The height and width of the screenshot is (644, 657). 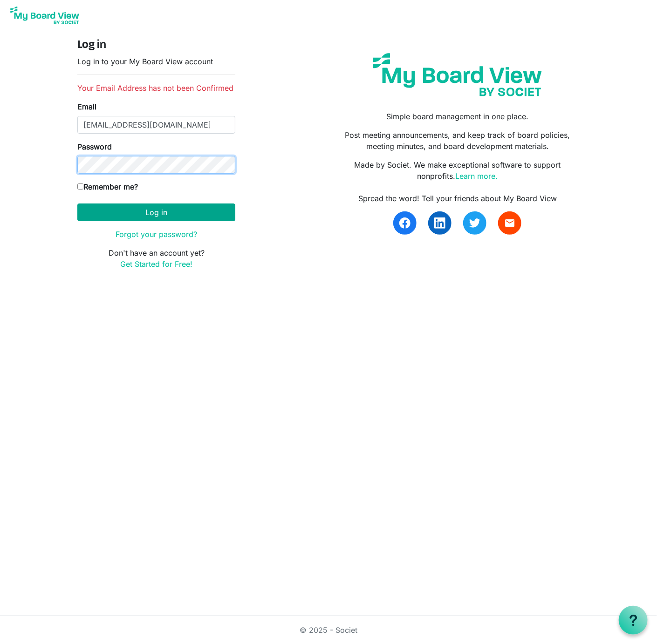 What do you see at coordinates (475, 223) in the screenshot?
I see `img: twitter.svg` at bounding box center [475, 223].